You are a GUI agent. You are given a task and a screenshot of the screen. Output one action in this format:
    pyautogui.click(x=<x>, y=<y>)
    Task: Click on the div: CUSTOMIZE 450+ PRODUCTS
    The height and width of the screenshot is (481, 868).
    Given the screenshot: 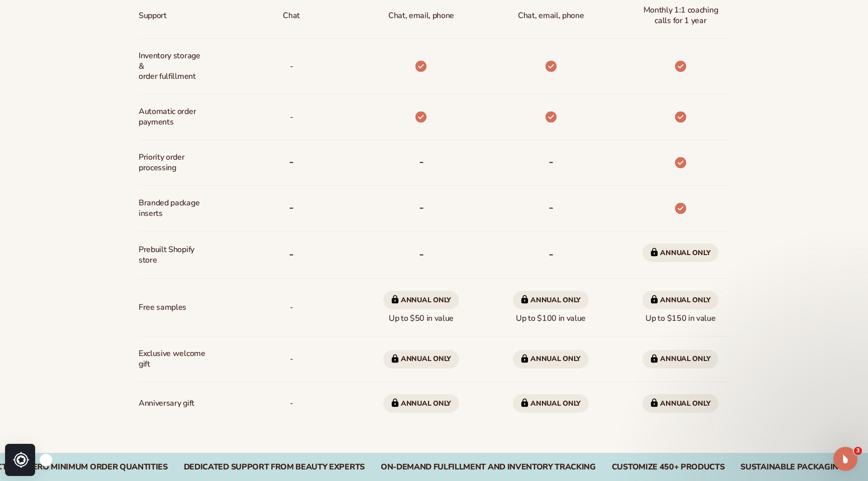 What is the action you would take?
    pyautogui.click(x=668, y=467)
    